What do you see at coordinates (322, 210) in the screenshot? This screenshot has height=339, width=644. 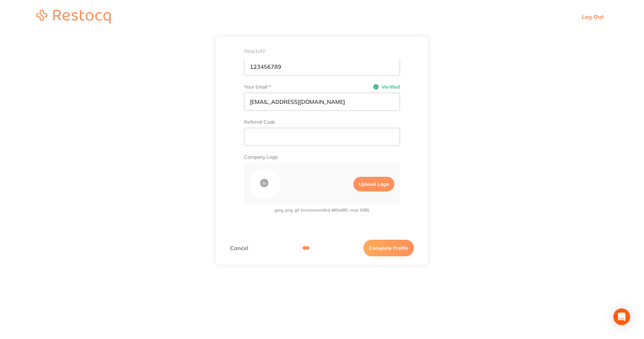 I see `span: jpeg, png, gif (recommended 480x480, max 2MB)` at bounding box center [322, 210].